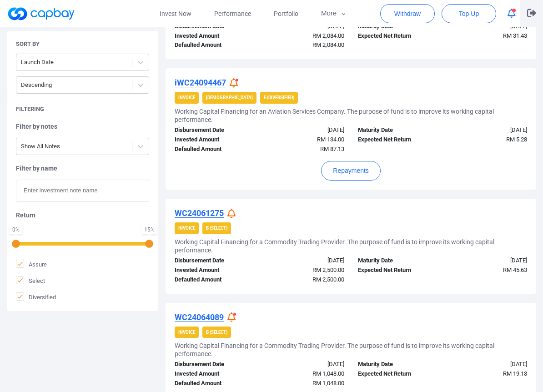 This screenshot has width=543, height=392. Describe the element at coordinates (332, 149) in the screenshot. I see `span: RM 87.13` at that location.